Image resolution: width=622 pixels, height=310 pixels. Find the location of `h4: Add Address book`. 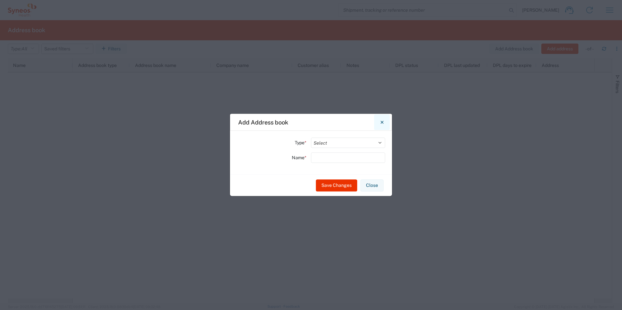

h4: Add Address book is located at coordinates (263, 122).